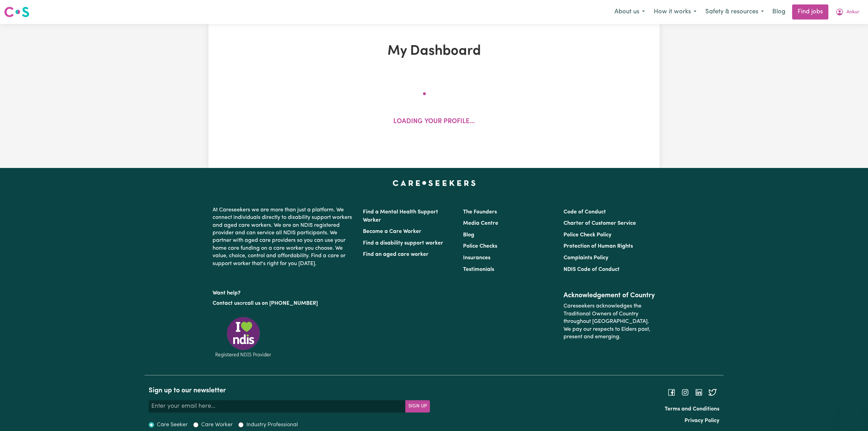 The image size is (868, 431). What do you see at coordinates (226, 303) in the screenshot?
I see `a: Contact us` at bounding box center [226, 303].